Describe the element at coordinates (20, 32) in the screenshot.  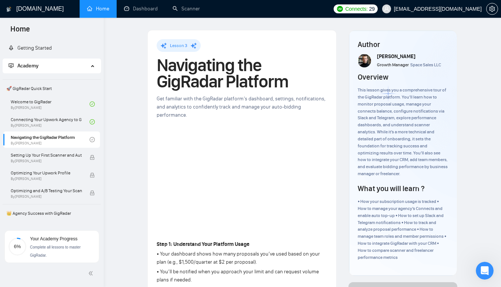
I see `span: Home` at that location.